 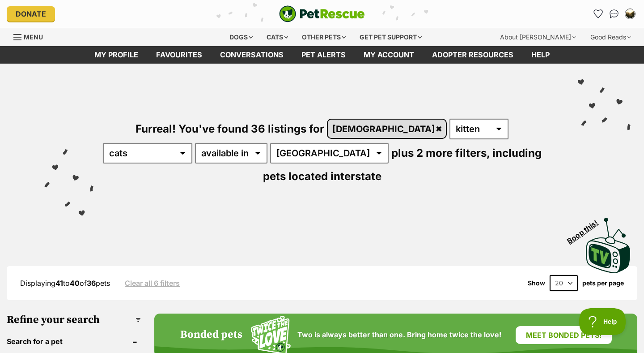 I want to click on img: PetRescue TV logo, so click(x=609, y=245).